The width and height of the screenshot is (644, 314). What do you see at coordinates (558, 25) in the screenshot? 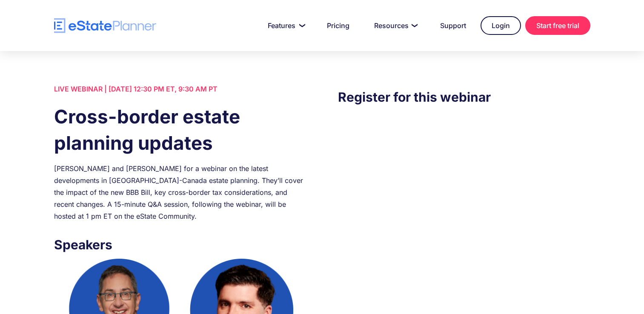
I see `a: Start free trial` at bounding box center [558, 25].